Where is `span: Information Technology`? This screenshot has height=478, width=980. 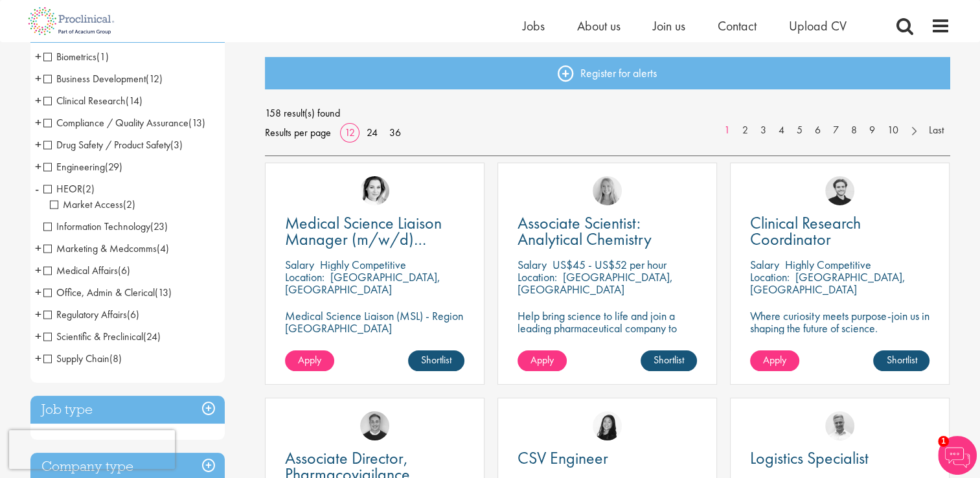 span: Information Technology is located at coordinates (106, 226).